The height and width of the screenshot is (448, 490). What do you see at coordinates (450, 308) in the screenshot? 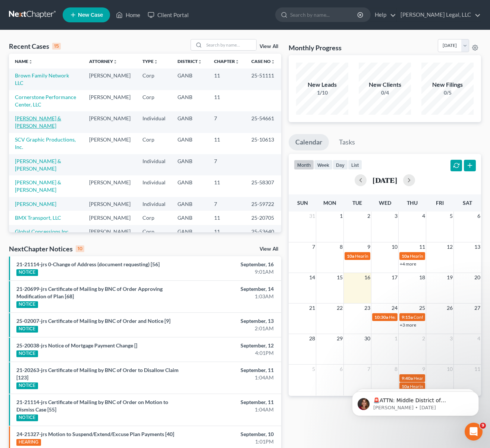
I see `span: 26` at bounding box center [450, 308].